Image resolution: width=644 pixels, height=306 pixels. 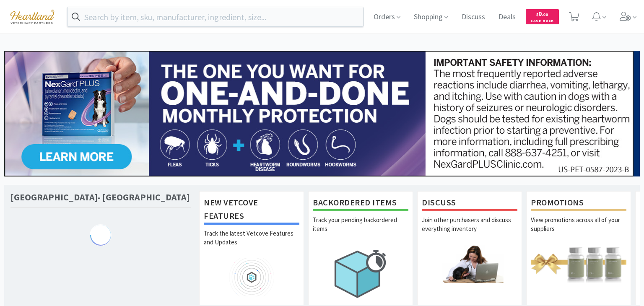 What do you see at coordinates (251, 210) in the screenshot?
I see `h1: New Vetcove Features` at bounding box center [251, 210].